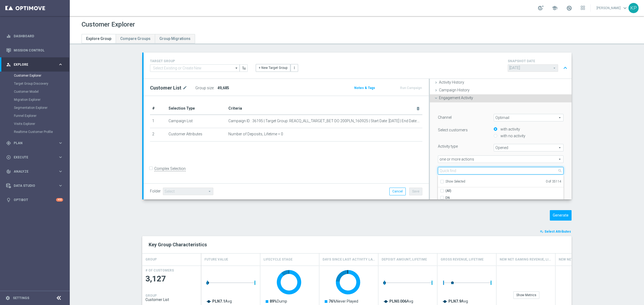  I want to click on span: search, so click(560, 171).